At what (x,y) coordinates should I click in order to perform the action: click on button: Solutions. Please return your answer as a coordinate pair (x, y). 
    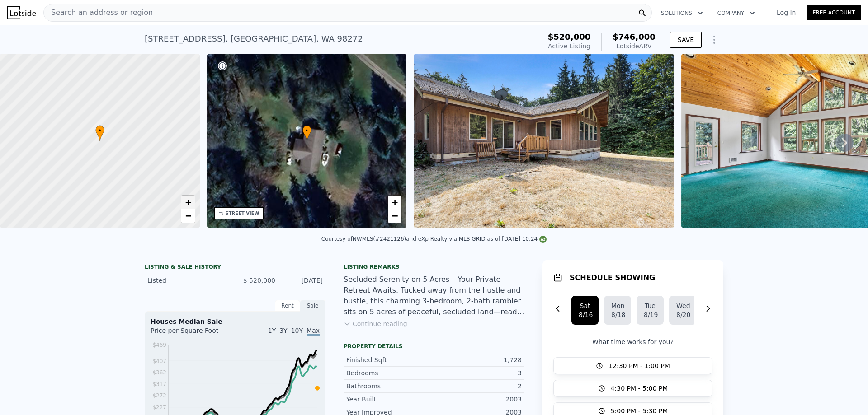
    Looking at the image, I should click on (682, 13).